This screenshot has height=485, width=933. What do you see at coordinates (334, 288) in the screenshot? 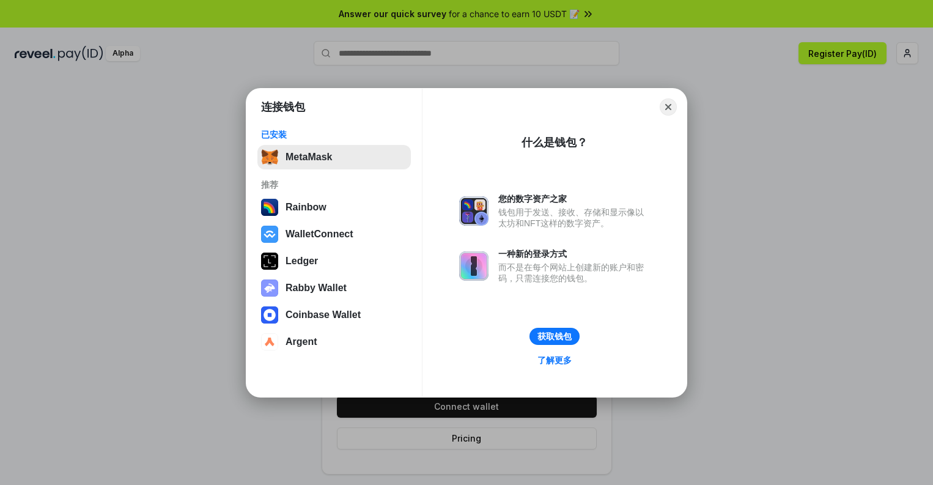
I see `button: Rabby Wallet` at bounding box center [334, 288].